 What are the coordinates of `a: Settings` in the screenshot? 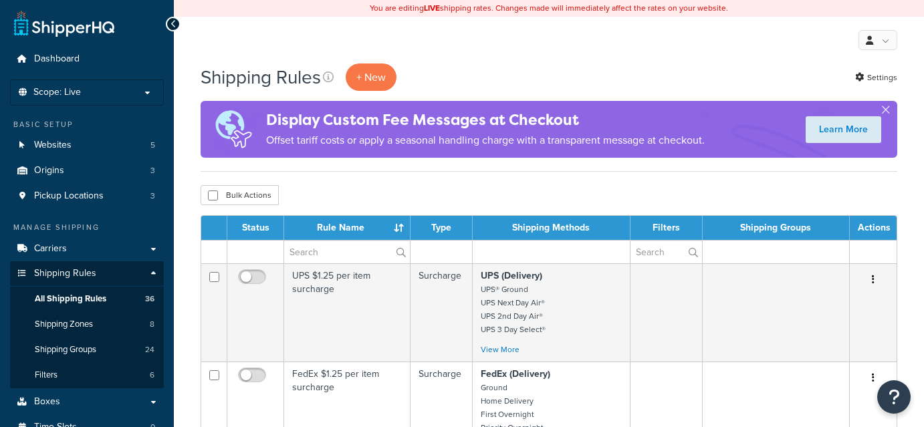 It's located at (876, 78).